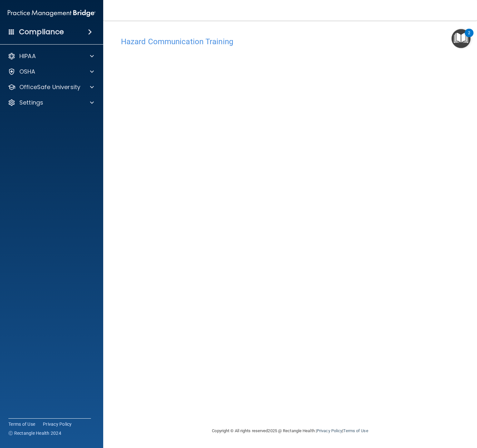 This screenshot has height=448, width=477. What do you see at coordinates (469, 37) in the screenshot?
I see `div: 2` at bounding box center [469, 37].